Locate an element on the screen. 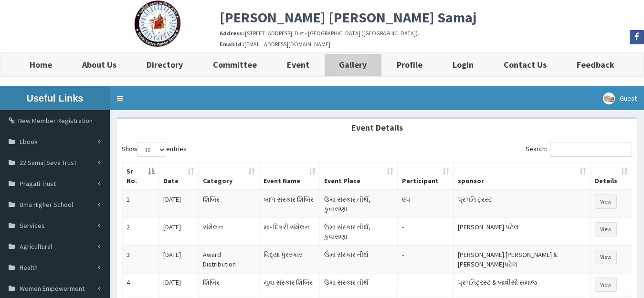 Image resolution: width=644 pixels, height=298 pixels. a: Guest is located at coordinates (620, 98).